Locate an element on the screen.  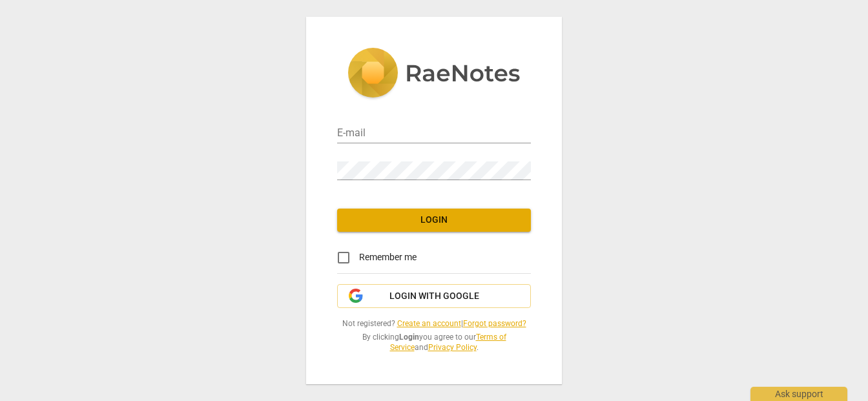
button: Login with Google is located at coordinates (434, 296).